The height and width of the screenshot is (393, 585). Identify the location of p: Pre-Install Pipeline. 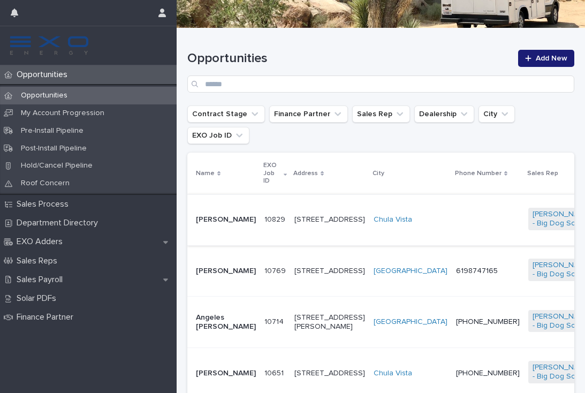
(52, 131).